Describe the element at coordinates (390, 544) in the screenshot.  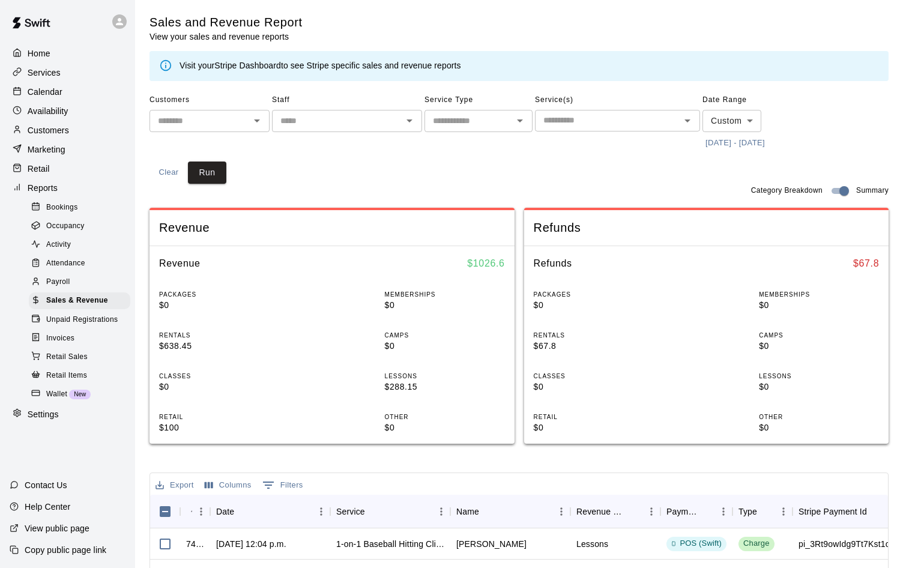
I see `div: 1-on-1 Baseball Hitting Clinic` at that location.